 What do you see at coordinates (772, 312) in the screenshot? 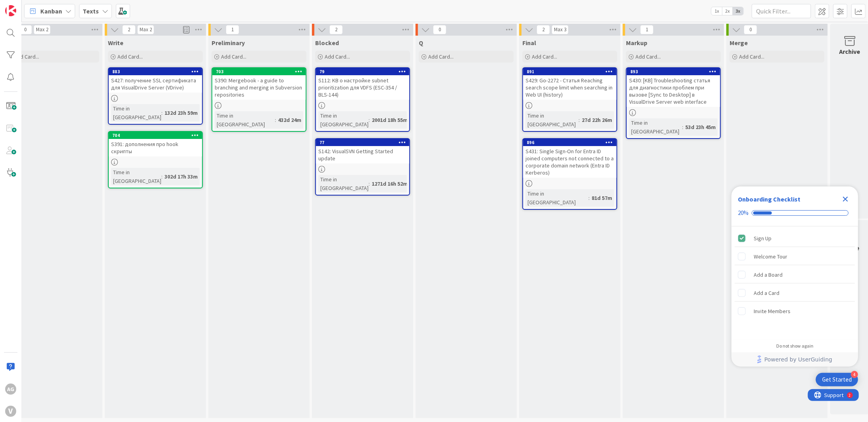
I see `div: Invite Members` at bounding box center [772, 312].